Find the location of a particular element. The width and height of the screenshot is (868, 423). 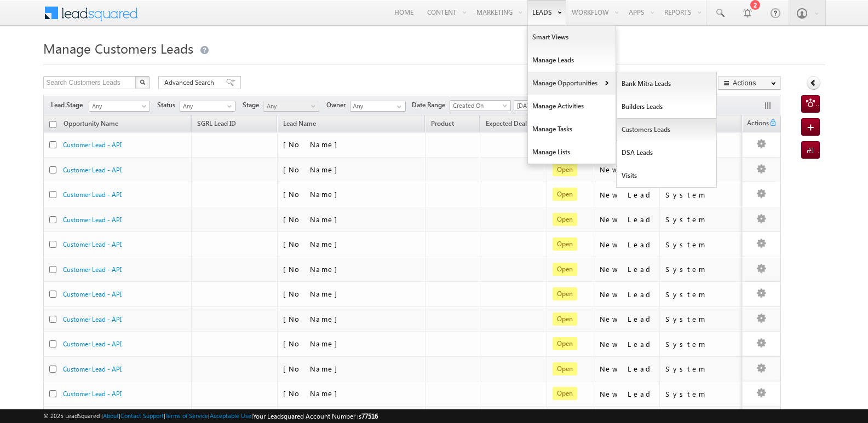

a: Manage Lists is located at coordinates (572, 152).